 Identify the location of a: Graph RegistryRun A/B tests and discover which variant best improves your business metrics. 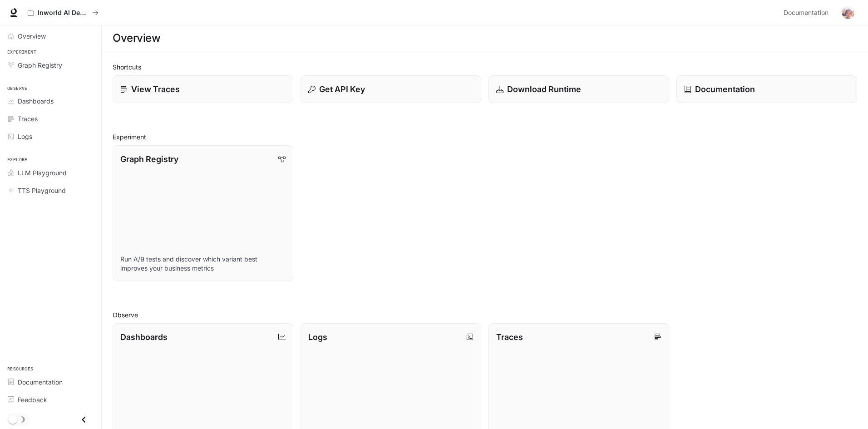
(203, 213).